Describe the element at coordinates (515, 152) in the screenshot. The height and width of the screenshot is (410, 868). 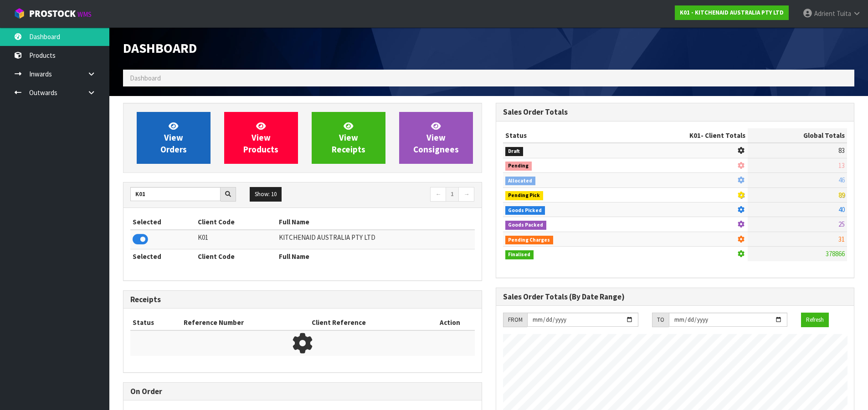
I see `span: Draft` at that location.